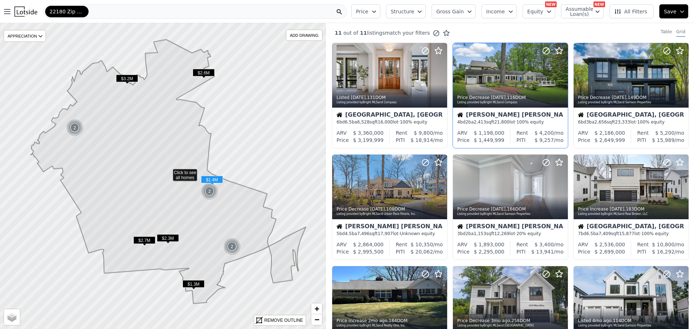 Image resolution: width=694 pixels, height=329 pixels. Describe the element at coordinates (358, 98) in the screenshot. I see `time: 2025-09-15 04:05` at that location.